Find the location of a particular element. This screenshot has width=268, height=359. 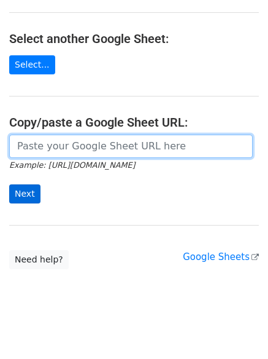

h4: Select another Google Sheet: is located at coordinates (134, 39).